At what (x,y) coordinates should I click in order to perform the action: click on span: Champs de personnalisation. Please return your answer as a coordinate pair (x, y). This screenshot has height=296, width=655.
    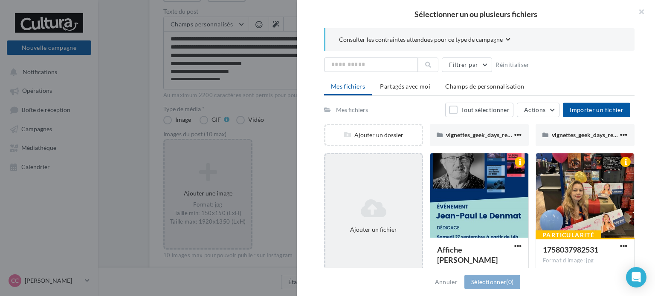
    Looking at the image, I should click on (484, 86).